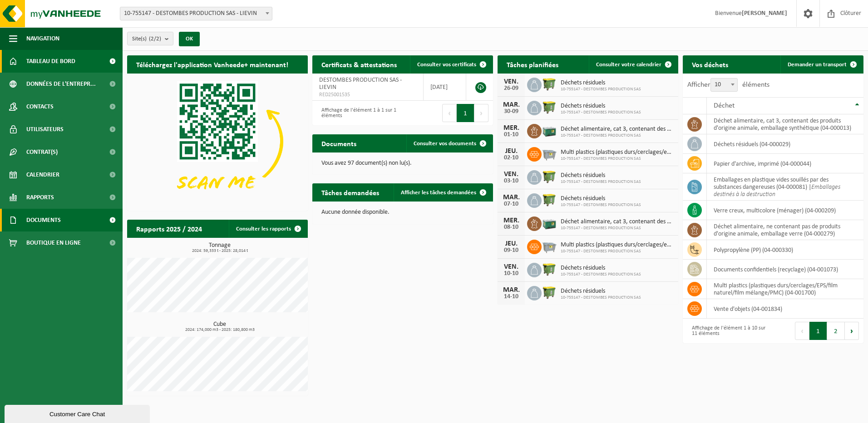 Image resolution: width=868 pixels, height=423 pixels. Describe the element at coordinates (40, 107) in the screenshot. I see `span: Contacts` at that location.